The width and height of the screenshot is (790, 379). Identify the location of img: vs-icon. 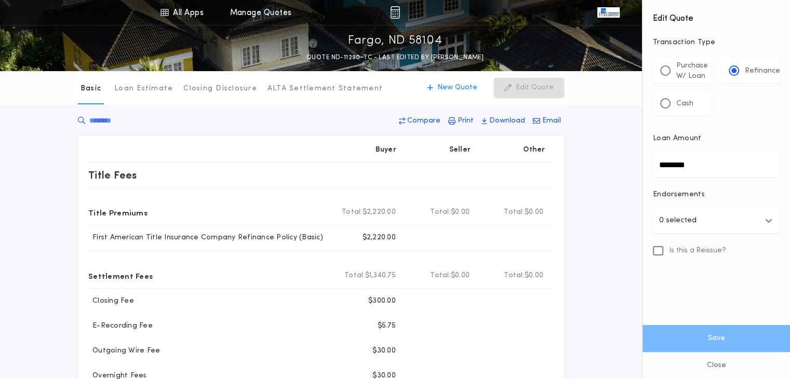
(608, 12).